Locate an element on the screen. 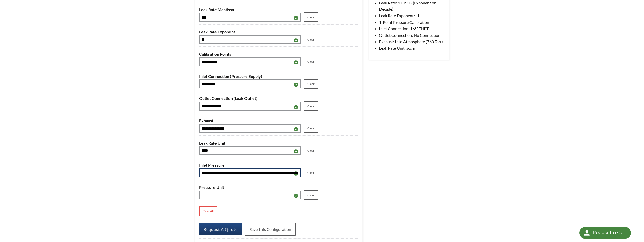  label: Exhaust is located at coordinates (278, 121).